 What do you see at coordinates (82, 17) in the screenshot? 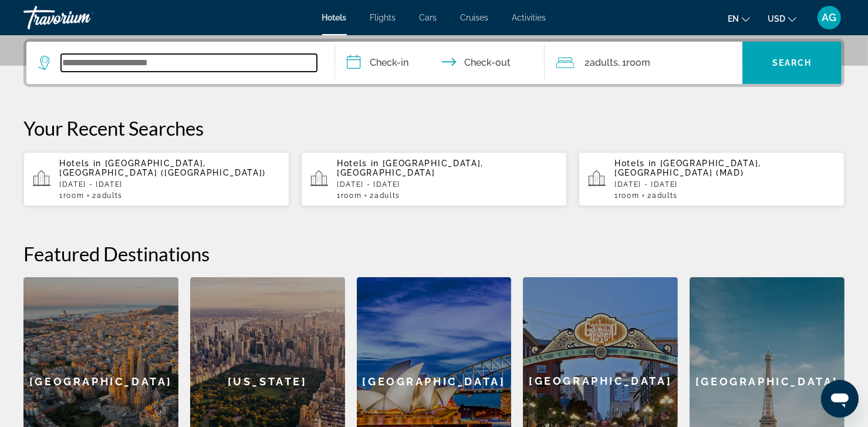
I see `a: Travorium` at bounding box center [82, 17].